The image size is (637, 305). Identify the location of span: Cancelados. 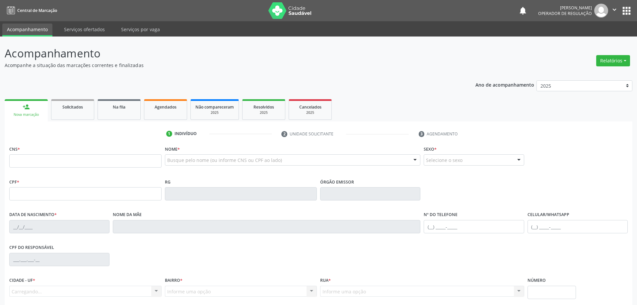
(310, 107).